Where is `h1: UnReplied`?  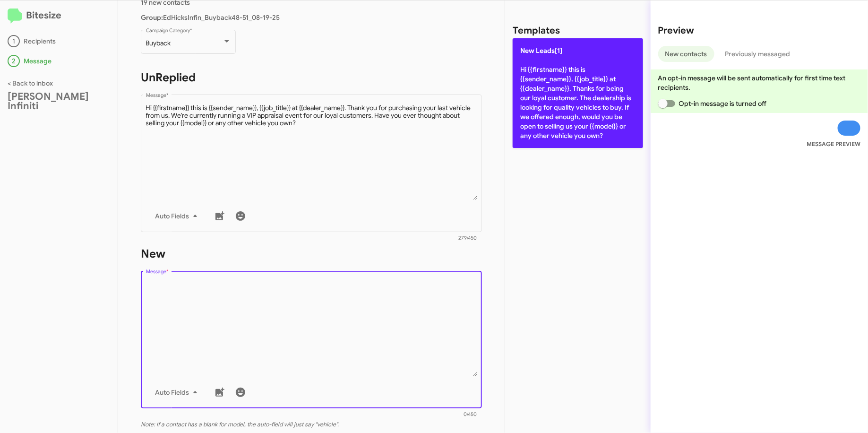
h1: UnReplied is located at coordinates (311, 77).